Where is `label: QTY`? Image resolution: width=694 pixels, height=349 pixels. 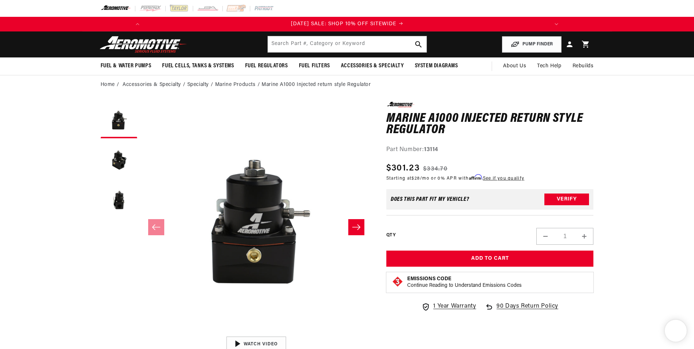 label: QTY is located at coordinates (391, 235).